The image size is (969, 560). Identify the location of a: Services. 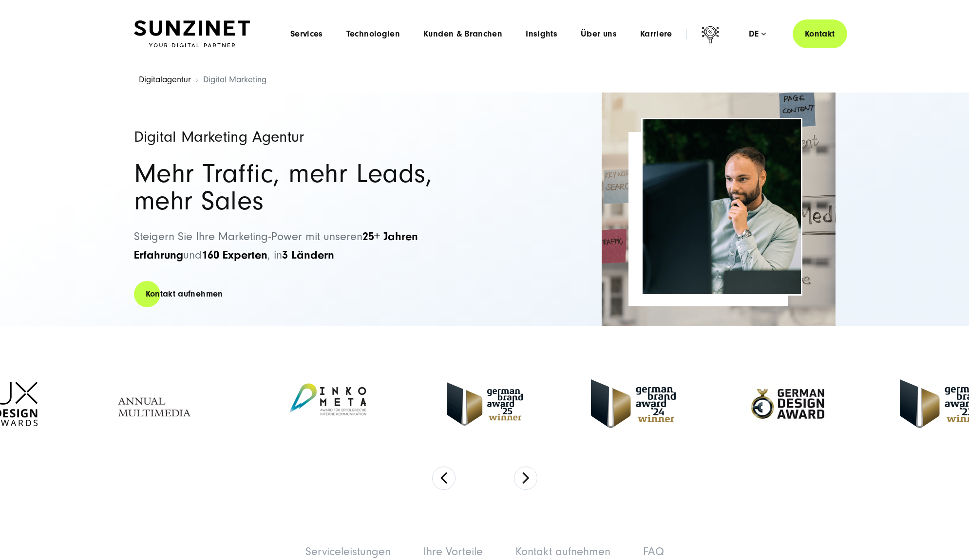
(306, 34).